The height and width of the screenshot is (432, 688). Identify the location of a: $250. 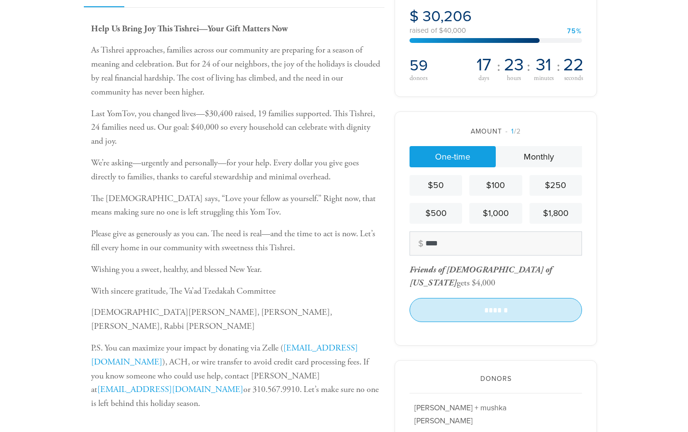
(556, 185).